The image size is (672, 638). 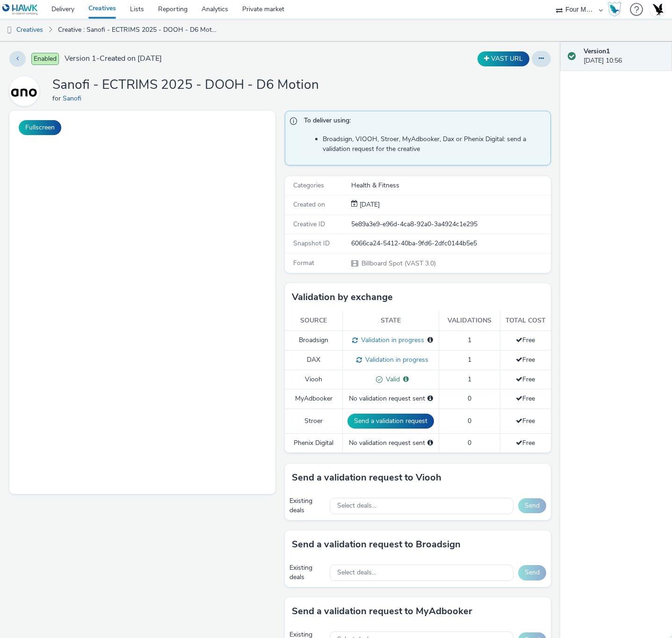 What do you see at coordinates (397, 263) in the screenshot?
I see `span: Billboard Spot (VAST 3.0)` at bounding box center [397, 263].